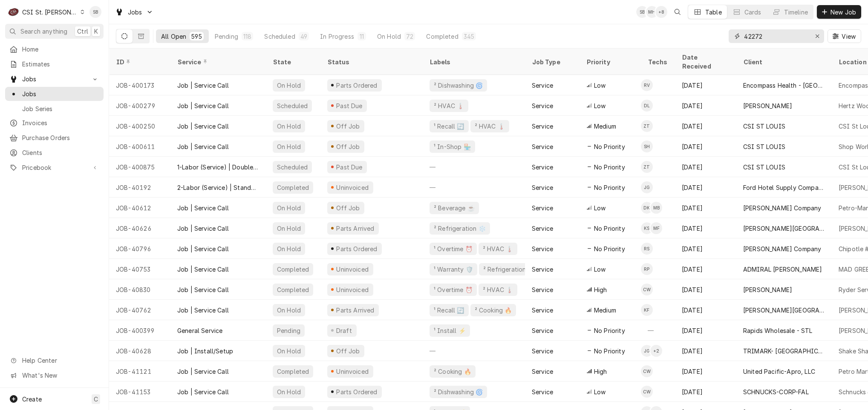  I want to click on div: Ryan Potts's Avatar, so click(647, 269).